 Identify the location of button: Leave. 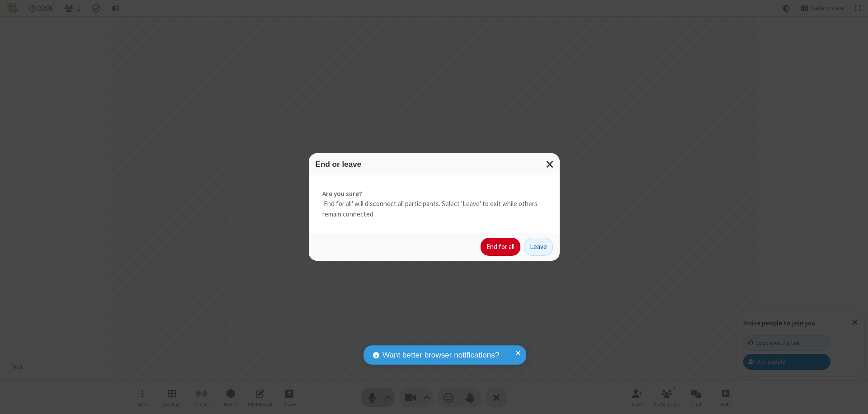
(539, 246).